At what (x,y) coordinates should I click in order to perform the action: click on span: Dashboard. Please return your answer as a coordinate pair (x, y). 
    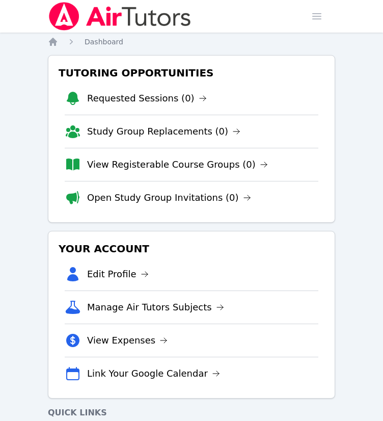
    Looking at the image, I should click on (104, 42).